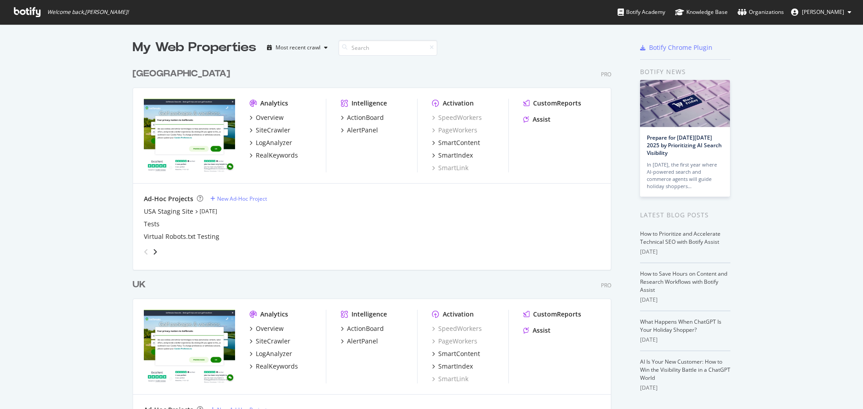 Image resolution: width=863 pixels, height=409 pixels. What do you see at coordinates (168, 212) in the screenshot?
I see `a: USA Staging Site` at bounding box center [168, 212].